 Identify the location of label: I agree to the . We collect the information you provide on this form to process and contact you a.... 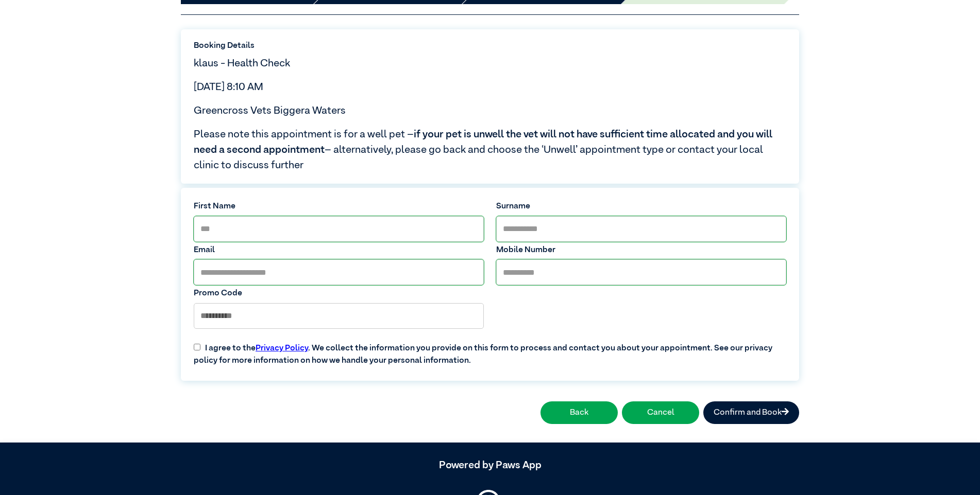
(490, 351).